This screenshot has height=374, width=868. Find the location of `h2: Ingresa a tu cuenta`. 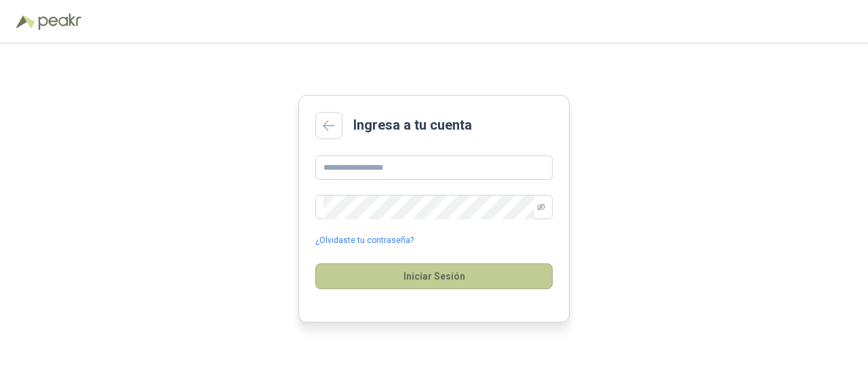

h2: Ingresa a tu cuenta is located at coordinates (412, 125).